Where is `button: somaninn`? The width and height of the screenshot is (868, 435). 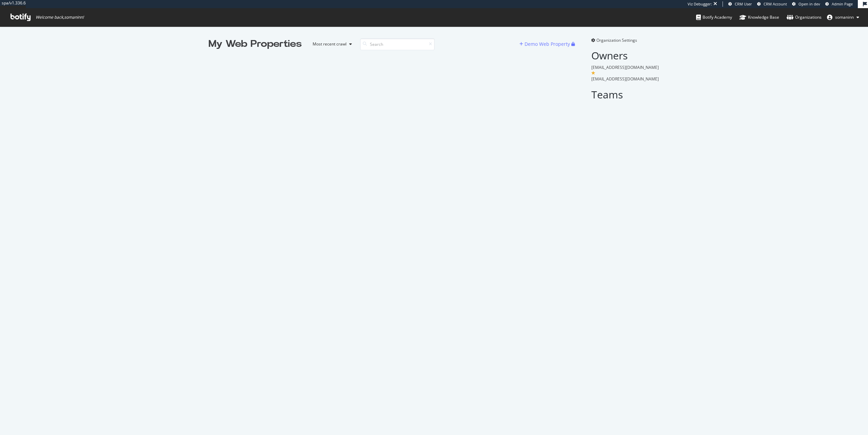 button: somaninn is located at coordinates (843, 17).